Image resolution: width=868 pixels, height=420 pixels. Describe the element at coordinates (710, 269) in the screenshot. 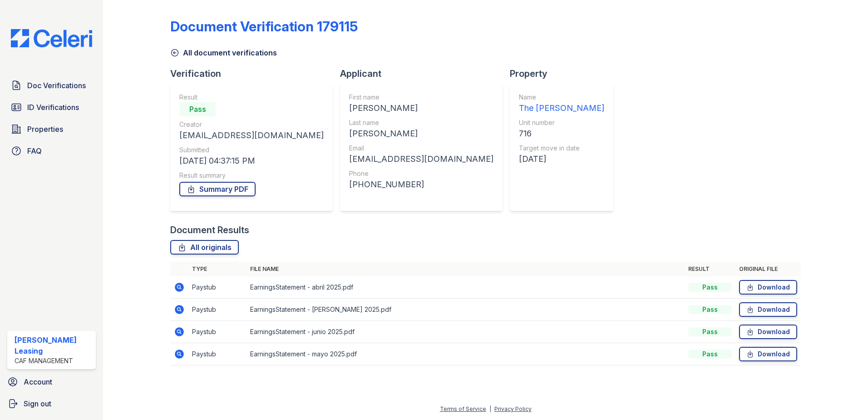

I see `th: Result` at that location.